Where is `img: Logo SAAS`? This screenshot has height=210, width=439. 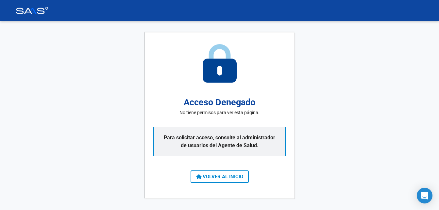
img: Logo SAAS is located at coordinates (32, 10).